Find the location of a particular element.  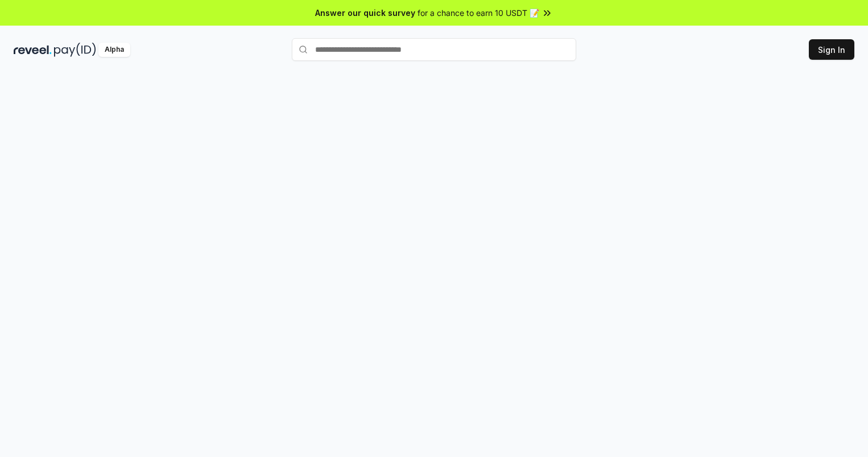

span: for a chance to earn 10 USDT 📝 is located at coordinates (479, 12).